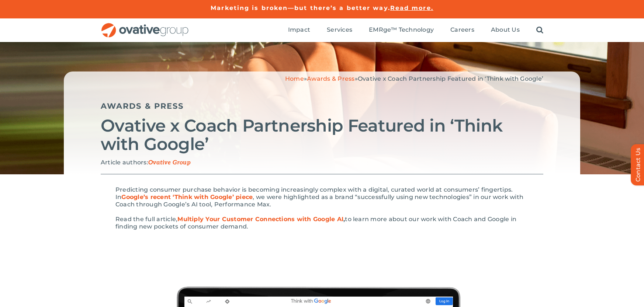 Image resolution: width=644 pixels, height=307 pixels. What do you see at coordinates (322, 223) in the screenshot?
I see `p: Read the full article, to learn more about our work with Coach and Google in finding new pockets ...` at bounding box center [322, 223].